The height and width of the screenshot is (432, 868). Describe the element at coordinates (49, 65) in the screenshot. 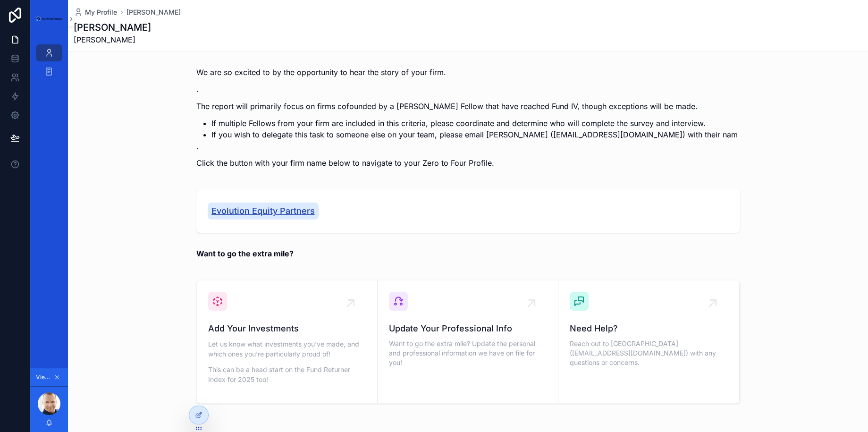

I see `div: scrollable content` at that location.